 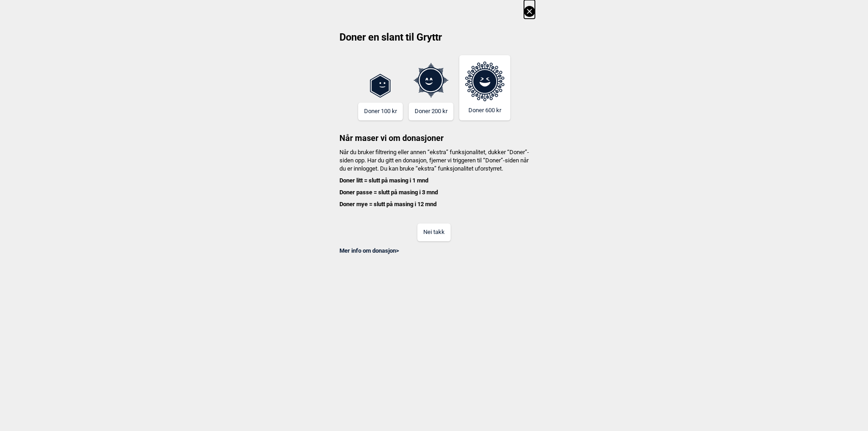 I want to click on button: Doner 100 kr, so click(x=381, y=111).